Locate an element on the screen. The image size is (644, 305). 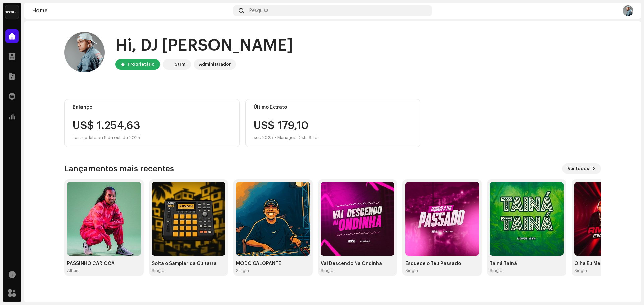
div: Balanço is located at coordinates (152, 108).